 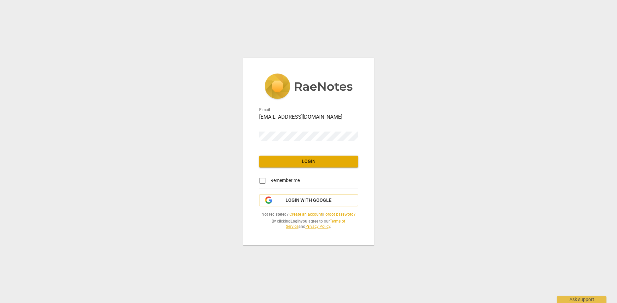 What do you see at coordinates (309, 162) in the screenshot?
I see `button: Login` at bounding box center [309, 162].